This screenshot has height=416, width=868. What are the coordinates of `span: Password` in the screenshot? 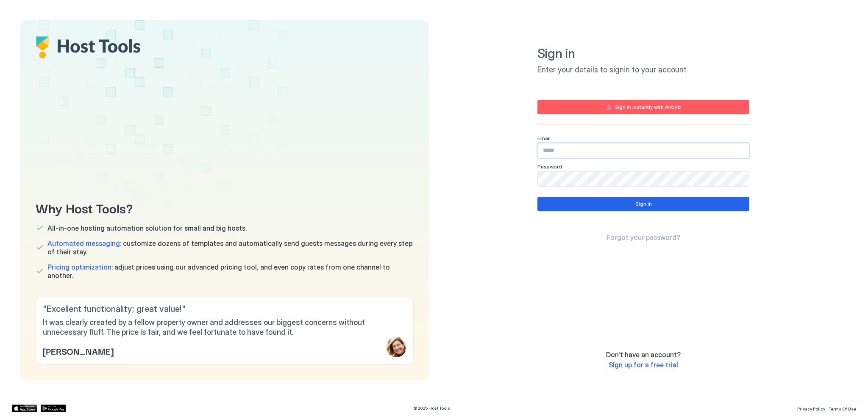 It's located at (550, 166).